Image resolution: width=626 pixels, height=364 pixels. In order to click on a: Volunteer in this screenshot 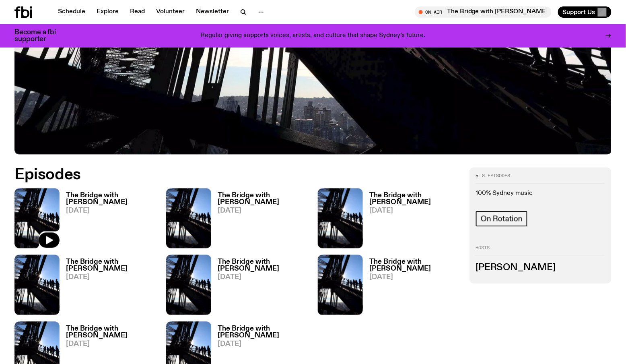, I will do `click(170, 12)`.